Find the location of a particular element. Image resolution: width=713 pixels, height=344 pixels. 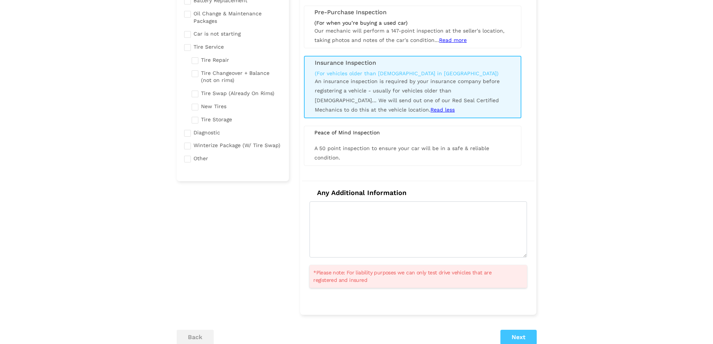

h3: Pre-Purchase Inspection is located at coordinates (413, 12).